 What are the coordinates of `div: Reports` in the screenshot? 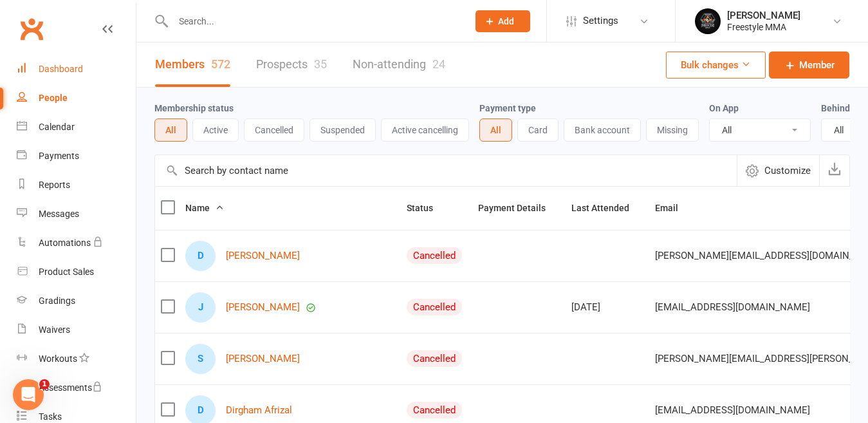 It's located at (54, 185).